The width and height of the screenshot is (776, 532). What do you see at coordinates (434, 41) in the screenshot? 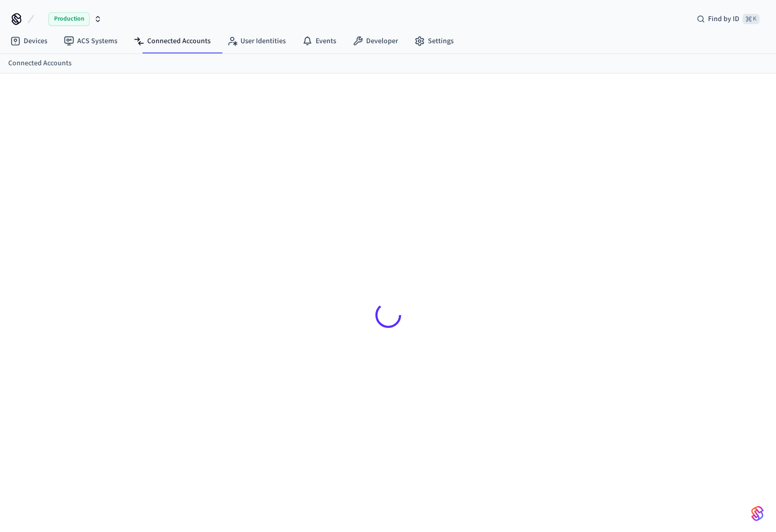
I see `a: Settings` at bounding box center [434, 41].